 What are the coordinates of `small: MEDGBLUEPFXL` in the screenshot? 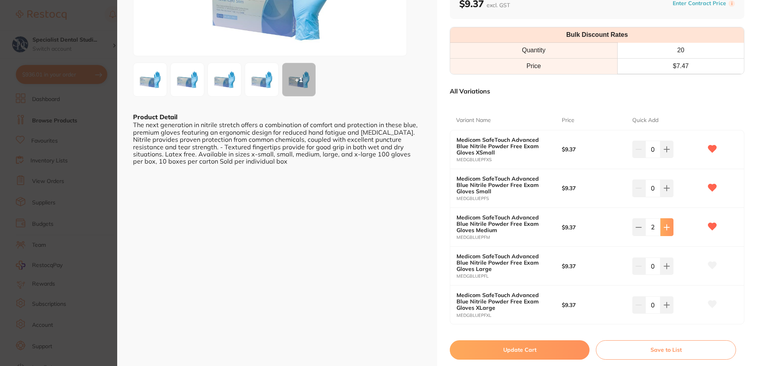 It's located at (509, 315).